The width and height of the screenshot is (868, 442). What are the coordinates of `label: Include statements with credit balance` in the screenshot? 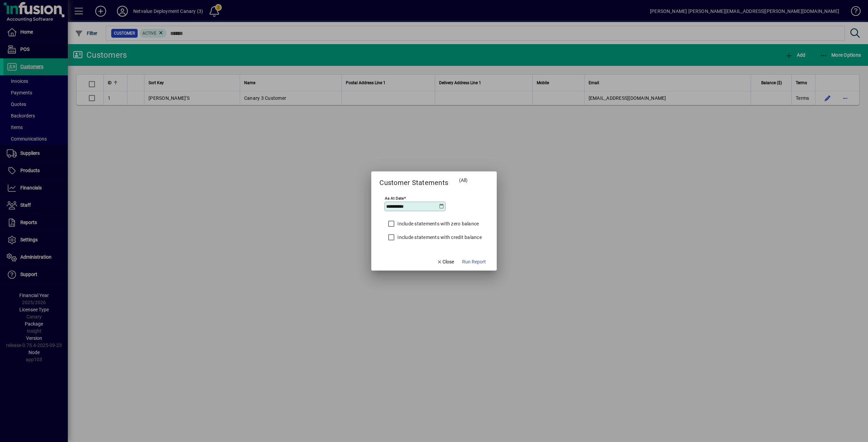 It's located at (439, 237).